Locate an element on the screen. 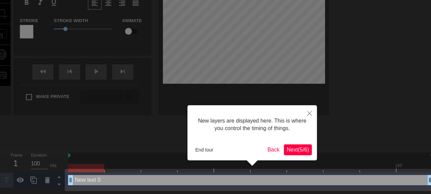 This screenshot has height=194, width=431. button: Close is located at coordinates (310, 113).